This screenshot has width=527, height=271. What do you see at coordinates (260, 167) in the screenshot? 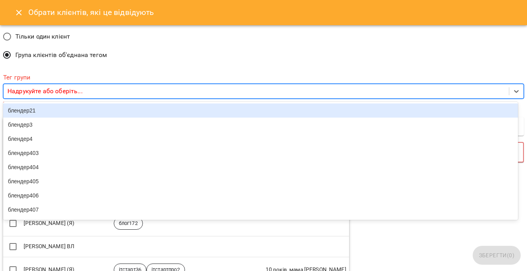
I see `div: блендер404` at bounding box center [260, 167].